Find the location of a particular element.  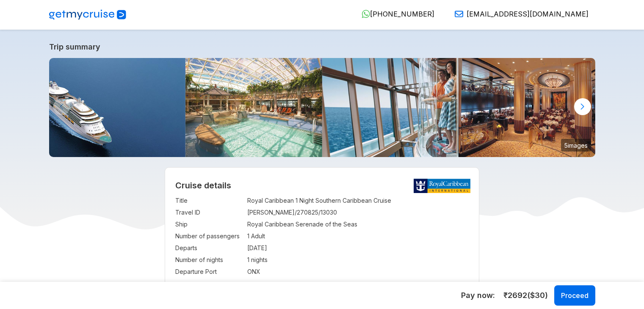

td: Royal Caribbean Serenade of the Seas is located at coordinates (358, 224).